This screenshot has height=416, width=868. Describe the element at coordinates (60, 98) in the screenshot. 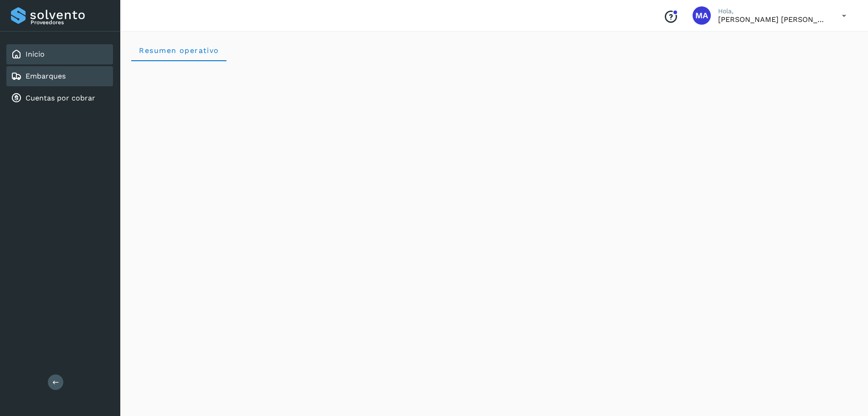

I see `a: Cuentas por cobrar` at that location.